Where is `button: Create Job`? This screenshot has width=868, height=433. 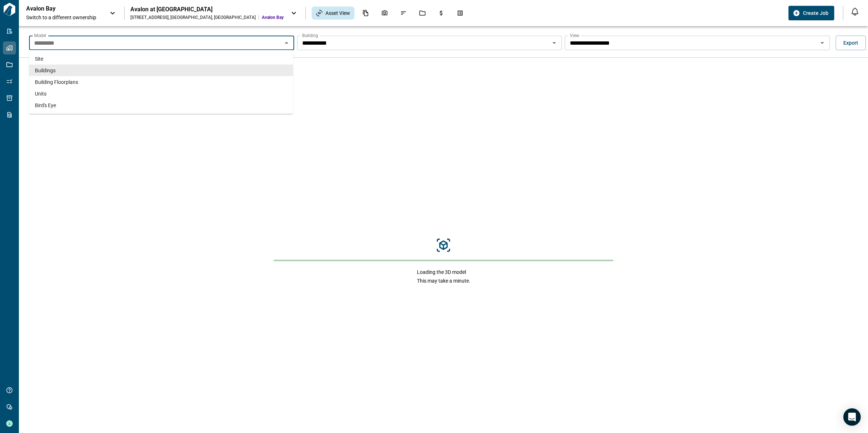
button: Create Job is located at coordinates (811, 13).